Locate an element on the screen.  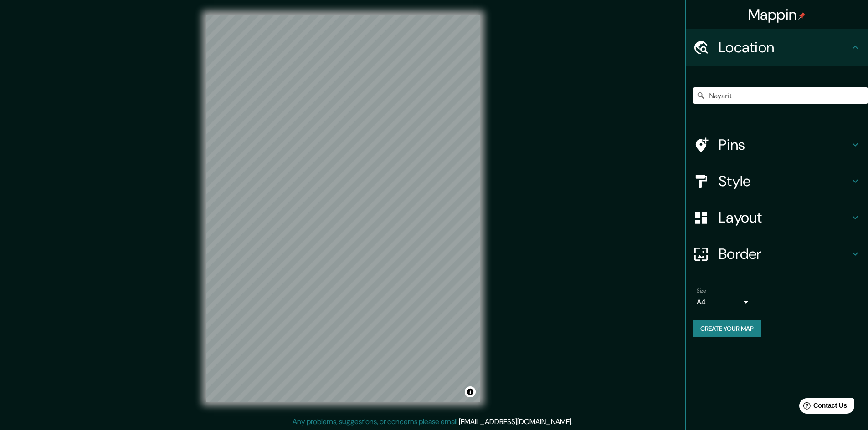
h4: Mappin is located at coordinates (777, 14).